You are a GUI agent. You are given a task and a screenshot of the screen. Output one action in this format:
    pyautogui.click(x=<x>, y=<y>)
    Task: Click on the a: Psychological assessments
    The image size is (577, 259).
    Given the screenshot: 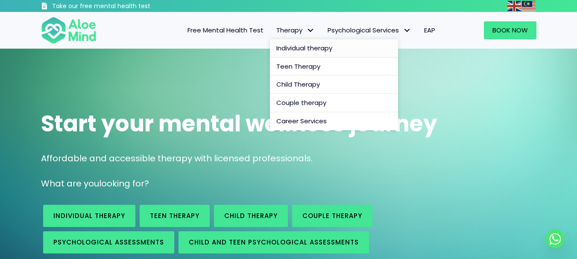 What is the action you would take?
    pyautogui.click(x=108, y=243)
    